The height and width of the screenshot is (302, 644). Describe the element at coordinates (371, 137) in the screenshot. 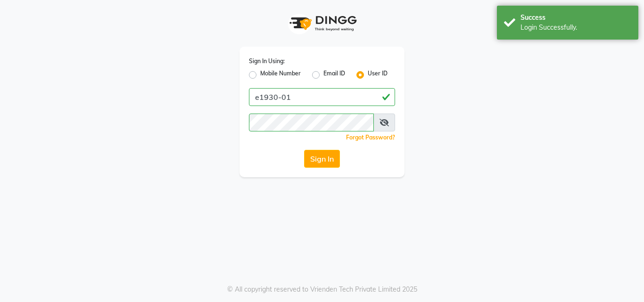

I see `a: Forgot Password?` at that location.